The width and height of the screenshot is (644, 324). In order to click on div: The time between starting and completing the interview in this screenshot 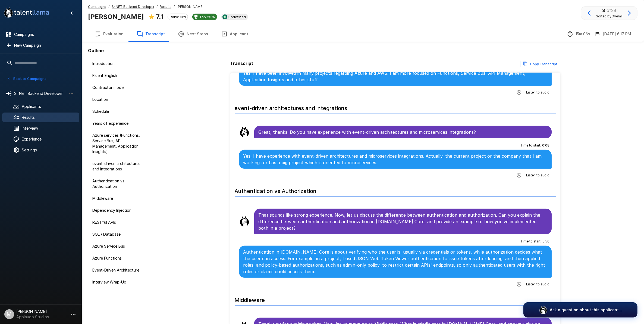, I will do `click(578, 34)`.